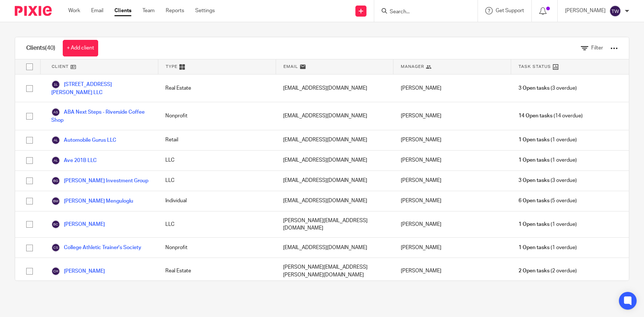 Image resolution: width=644 pixels, height=317 pixels. What do you see at coordinates (551, 116) in the screenshot?
I see `span: (14 overdue)` at bounding box center [551, 116].